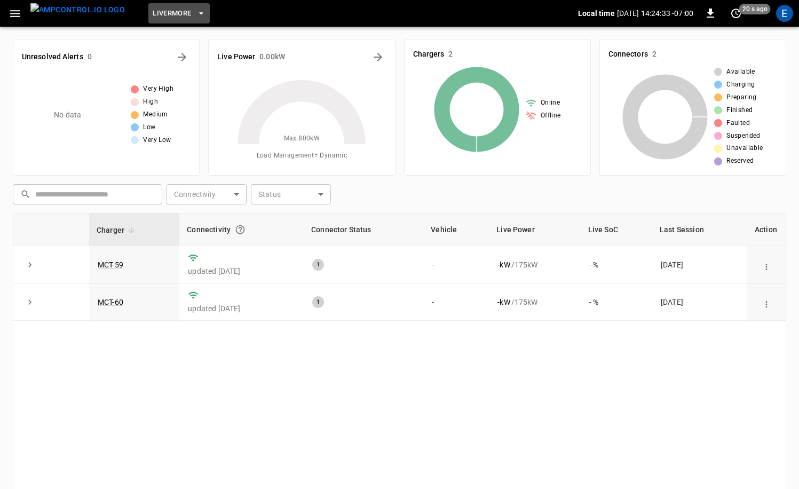 This screenshot has width=799, height=489. What do you see at coordinates (766, 230) in the screenshot?
I see `th: Action` at bounding box center [766, 230].